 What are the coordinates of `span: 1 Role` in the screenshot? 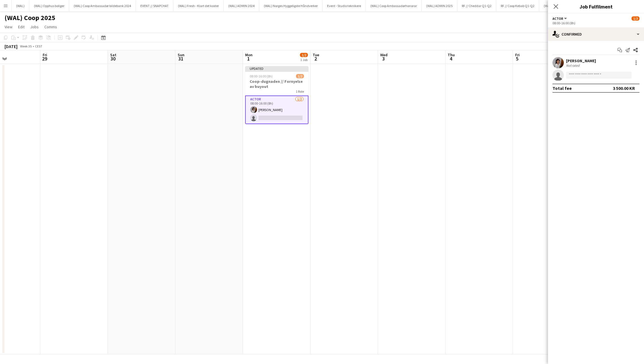 It's located at (300, 91).